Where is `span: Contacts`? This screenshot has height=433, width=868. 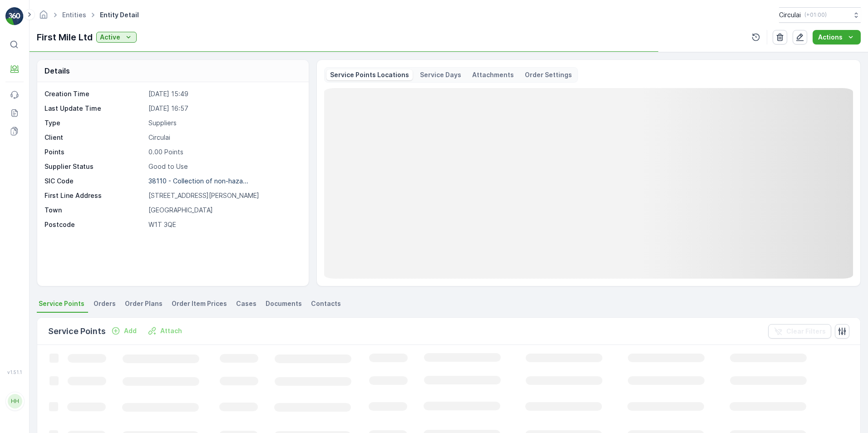
span: Contacts is located at coordinates (326, 303).